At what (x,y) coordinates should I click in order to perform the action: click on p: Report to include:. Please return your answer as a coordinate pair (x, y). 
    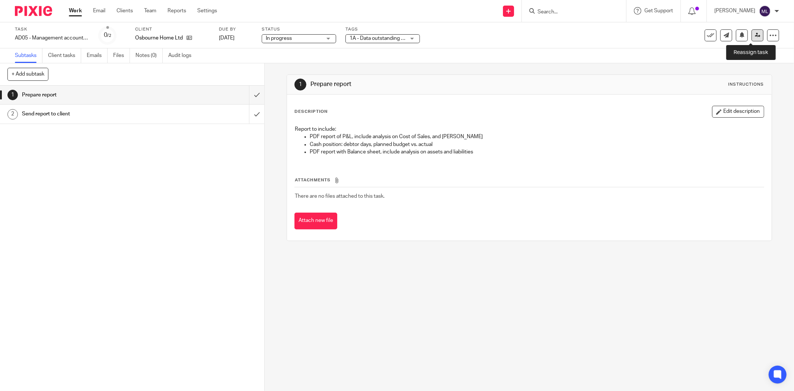
    Looking at the image, I should click on (529, 129).